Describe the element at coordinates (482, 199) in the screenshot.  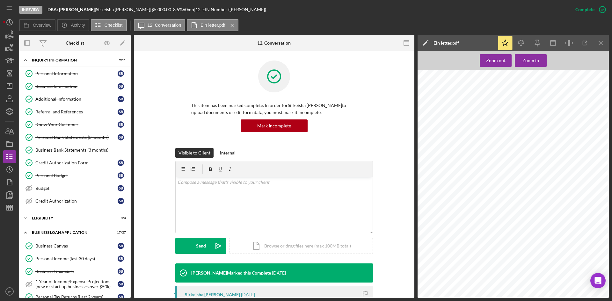
I see `span: cause you to be assigned more than one EIN.` at that location.